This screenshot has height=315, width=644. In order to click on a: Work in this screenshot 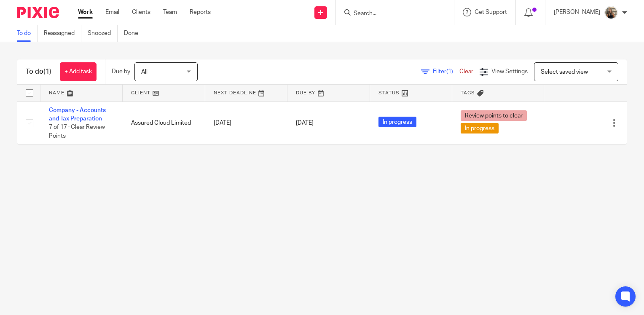, I will do `click(85, 12)`.